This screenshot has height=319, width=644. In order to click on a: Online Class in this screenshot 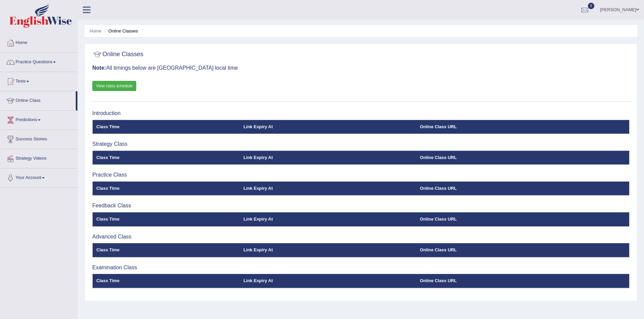, I will do `click(38, 99)`.